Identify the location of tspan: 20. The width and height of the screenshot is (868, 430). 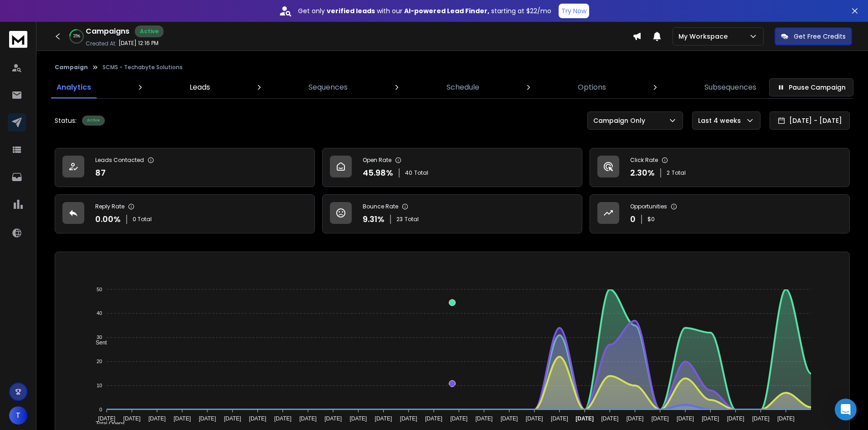
(99, 361).